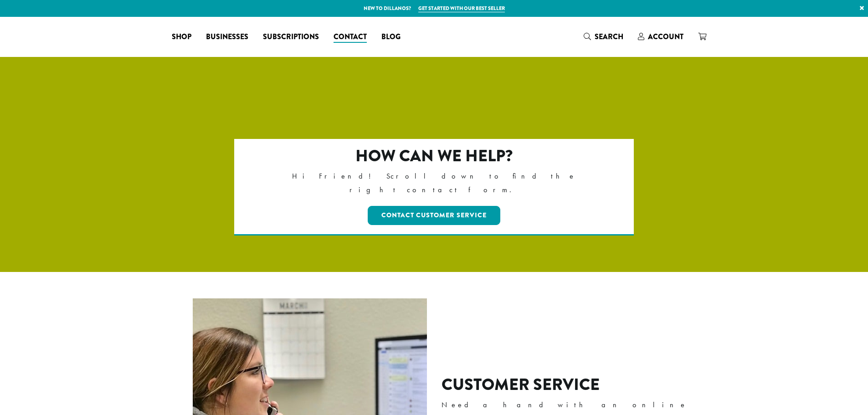 The height and width of the screenshot is (415, 868). What do you see at coordinates (462, 8) in the screenshot?
I see `a: Get started with our best seller` at bounding box center [462, 8].